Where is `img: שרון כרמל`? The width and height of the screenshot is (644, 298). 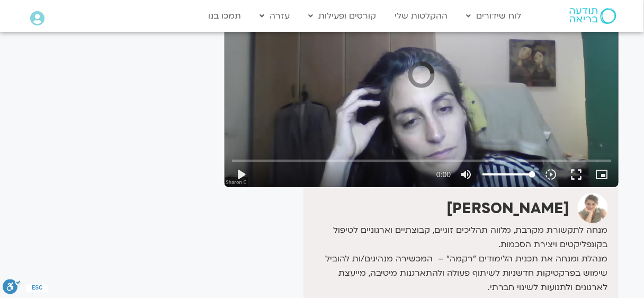
img: שרון כרמל is located at coordinates (593, 208).